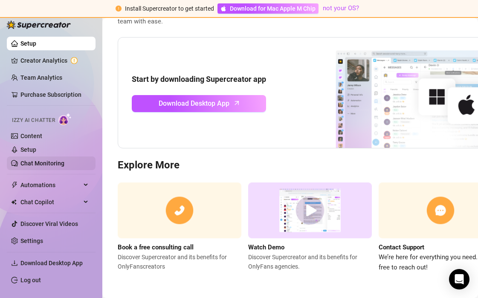 The image size is (478, 298). Describe the element at coordinates (169, 9) in the screenshot. I see `span: Install Supercreator to get started` at that location.